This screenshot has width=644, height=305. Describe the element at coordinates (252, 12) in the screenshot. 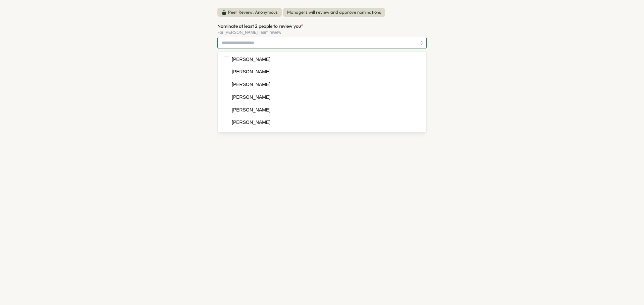

I see `p: Peer Review: Anonymous` at that location.